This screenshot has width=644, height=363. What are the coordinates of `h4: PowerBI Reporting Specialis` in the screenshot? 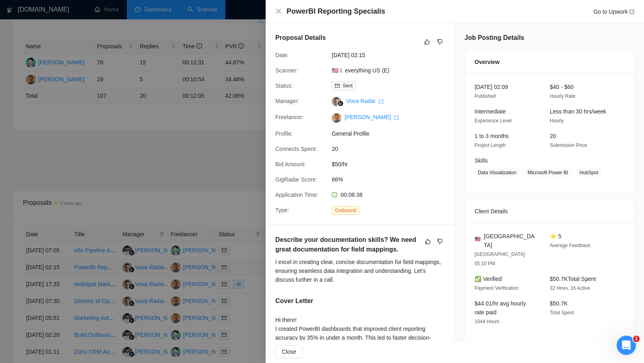 It's located at (336, 11).